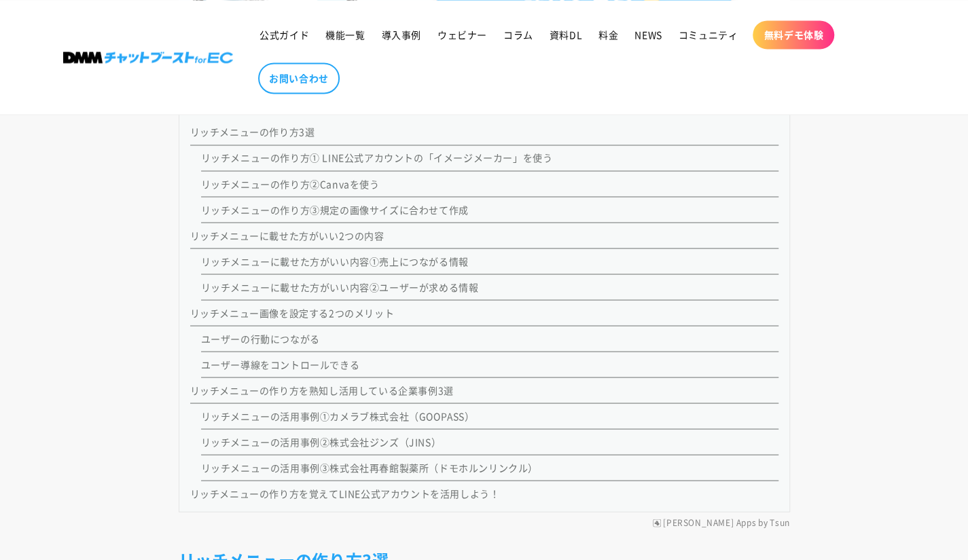 The image size is (968, 560). What do you see at coordinates (763, 523) in the screenshot?
I see `span: by` at bounding box center [763, 523].